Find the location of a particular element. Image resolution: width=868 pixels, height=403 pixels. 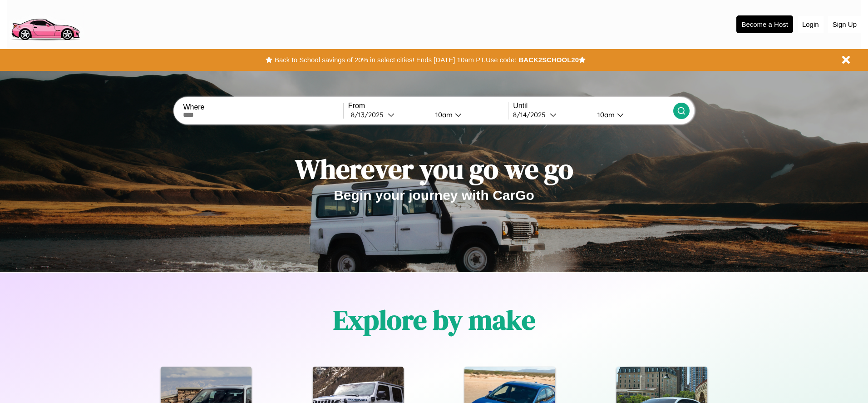

div: 8 / 13 / 2025 is located at coordinates (369, 114).